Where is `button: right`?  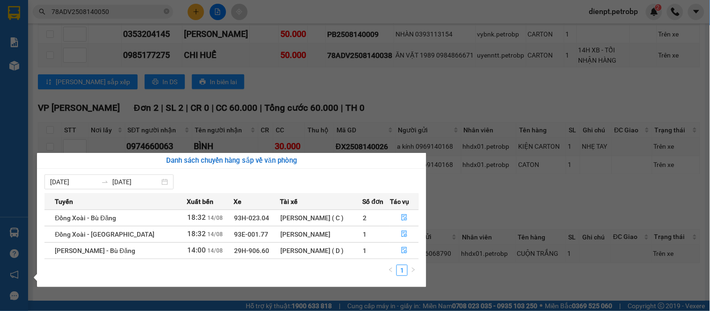 button: right is located at coordinates (413, 271).